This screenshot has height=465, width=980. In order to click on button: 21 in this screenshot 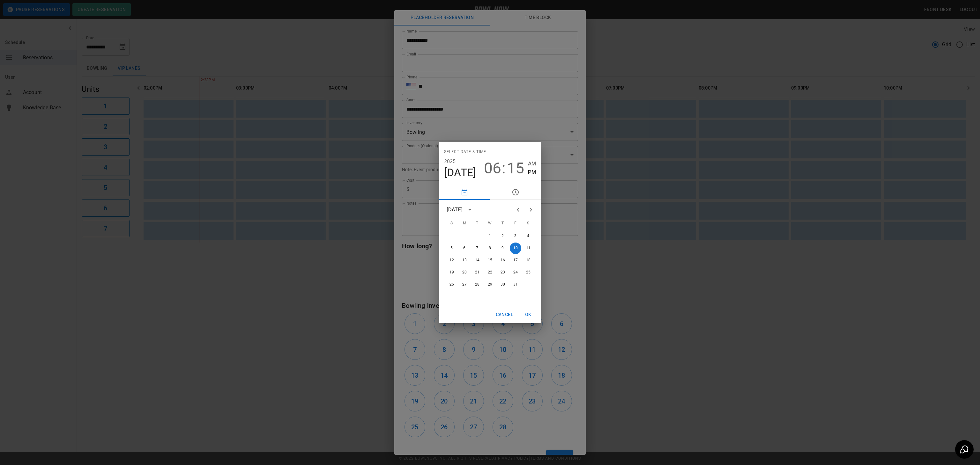, I will do `click(478, 273)`.